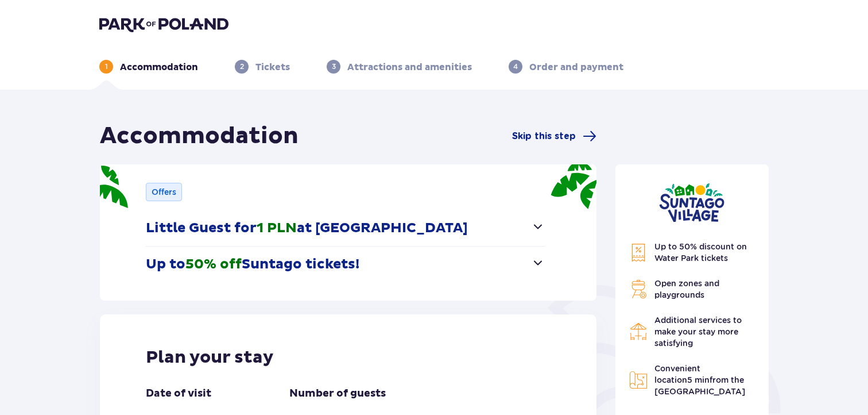 This screenshot has height=415, width=868. I want to click on span: Open zones and playgrounds, so click(686, 289).